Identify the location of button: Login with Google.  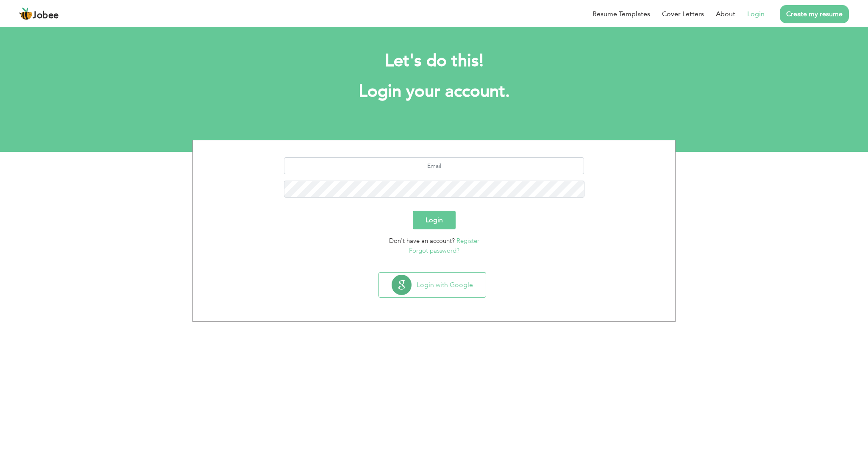
(432, 285).